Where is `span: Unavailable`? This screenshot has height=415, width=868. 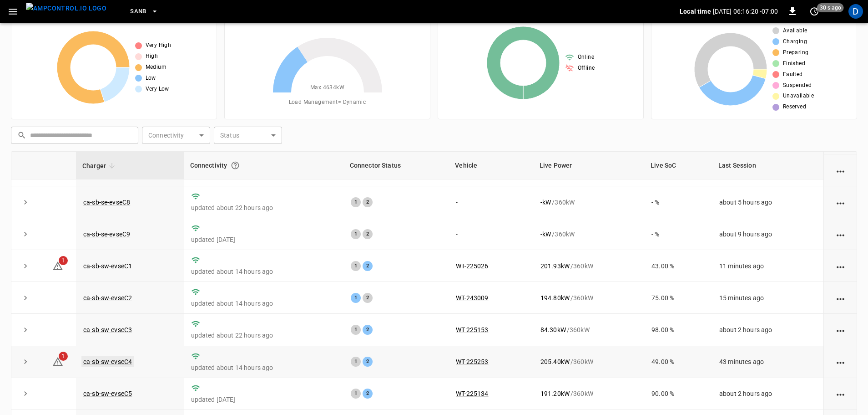 span: Unavailable is located at coordinates (798, 96).